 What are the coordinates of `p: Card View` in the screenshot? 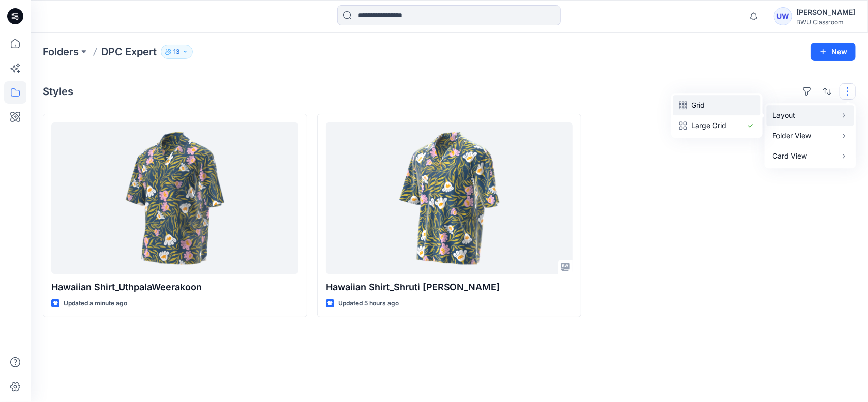 It's located at (805, 156).